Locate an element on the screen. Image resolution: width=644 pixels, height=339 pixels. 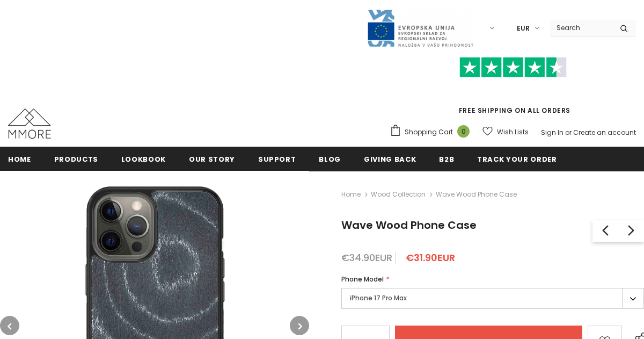
a: Wood Collection is located at coordinates (398, 194).